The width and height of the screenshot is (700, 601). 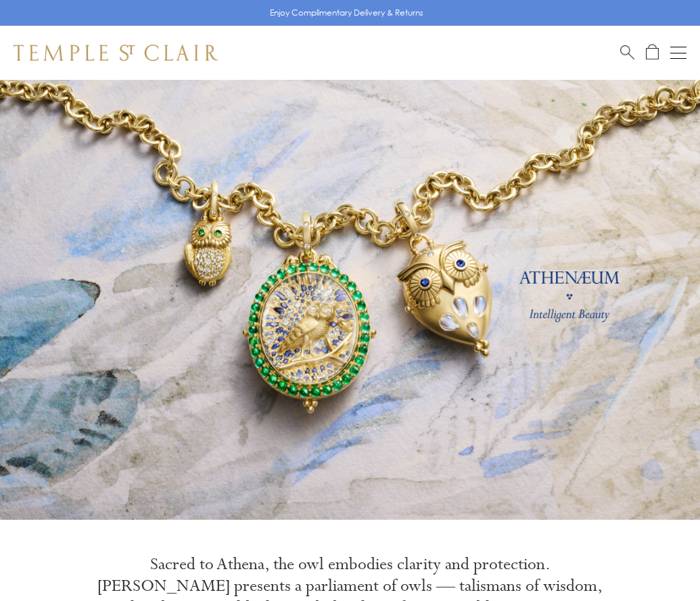 What do you see at coordinates (652, 52) in the screenshot?
I see `a: Open Shopping Bag` at bounding box center [652, 52].